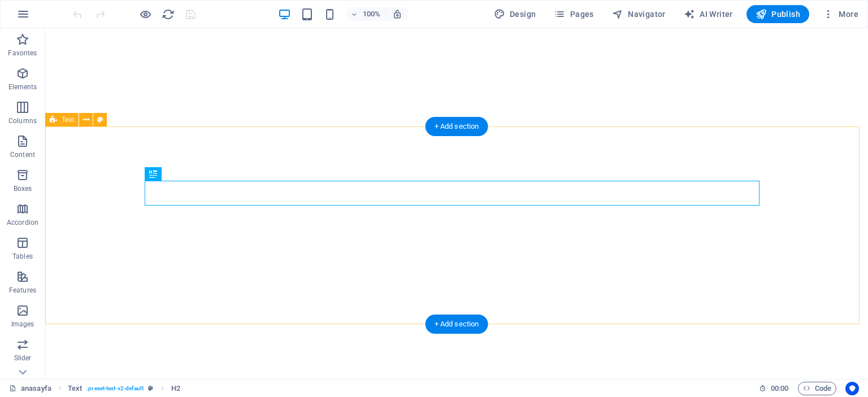  What do you see at coordinates (514, 14) in the screenshot?
I see `div: Design (Ctrl+Alt+Y)` at bounding box center [514, 14].